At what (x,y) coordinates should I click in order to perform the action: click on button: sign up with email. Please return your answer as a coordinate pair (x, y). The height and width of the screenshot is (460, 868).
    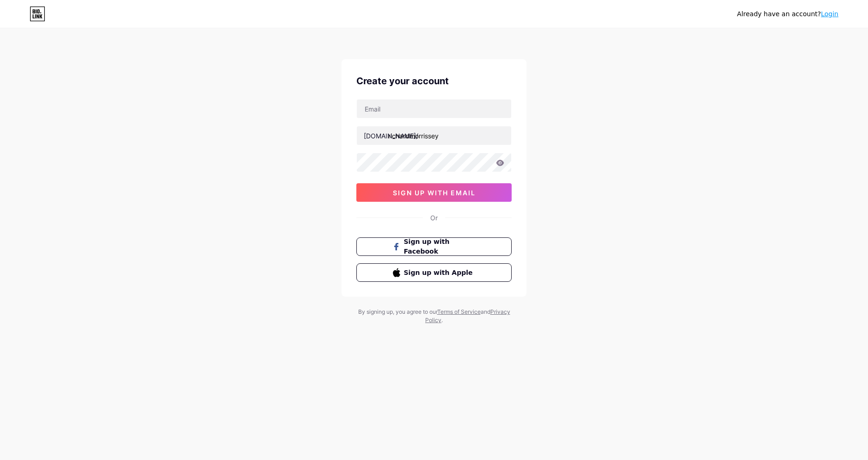
    Looking at the image, I should click on (434, 192).